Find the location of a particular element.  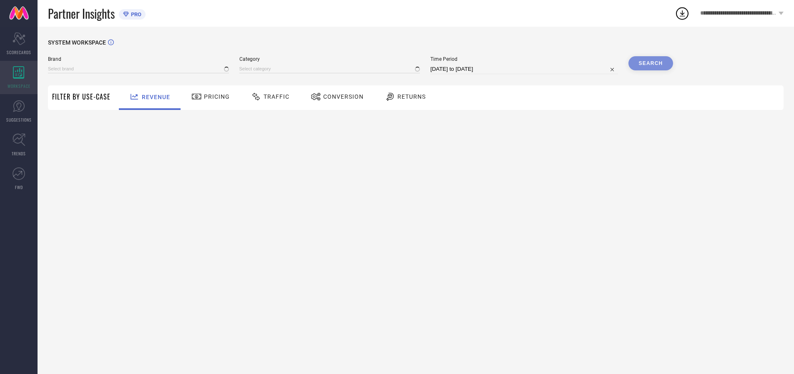

span: SYSTEM WORKSPACE is located at coordinates (77, 43).